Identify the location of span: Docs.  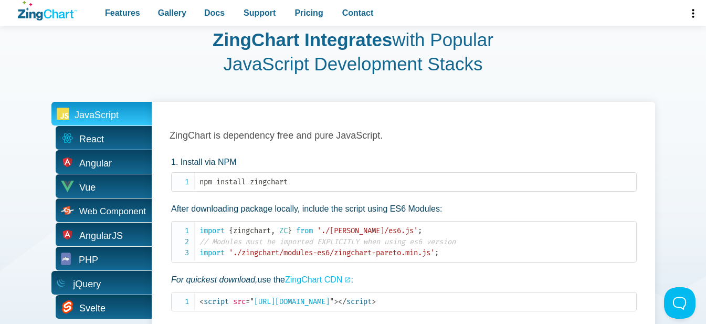
(214, 13).